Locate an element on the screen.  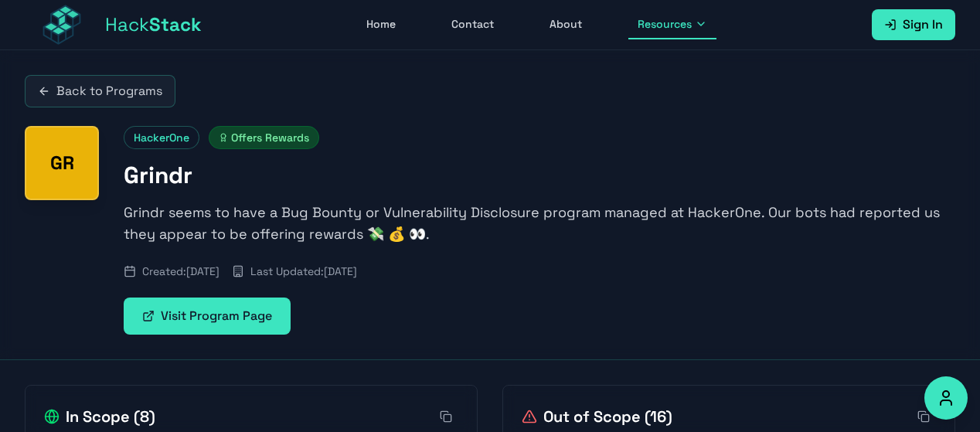
button: Resources is located at coordinates (673, 25).